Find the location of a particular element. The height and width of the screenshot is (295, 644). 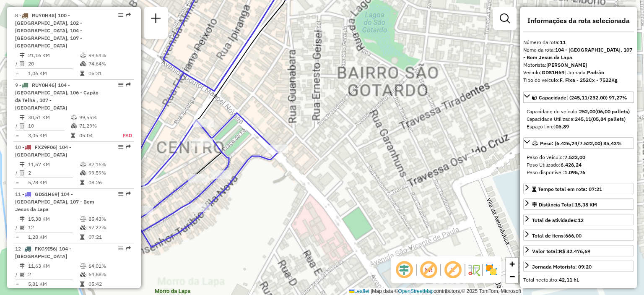

td: 1,28 KM is located at coordinates (53, 237).